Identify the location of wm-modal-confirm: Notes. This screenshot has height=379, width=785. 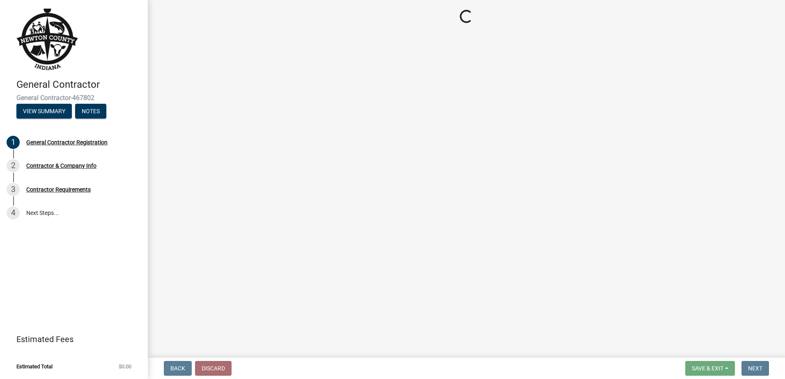
(91, 112).